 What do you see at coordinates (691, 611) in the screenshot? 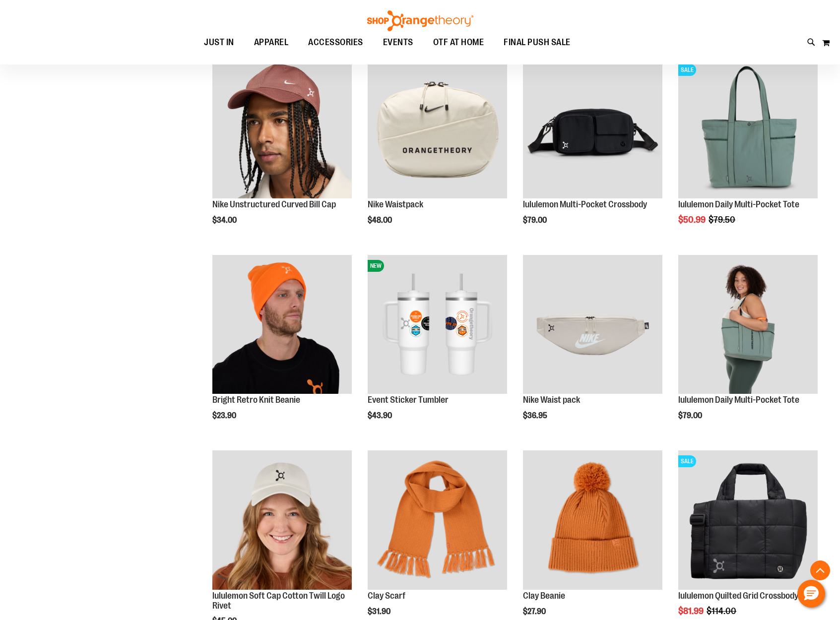
I see `span: $81.99` at bounding box center [691, 611].